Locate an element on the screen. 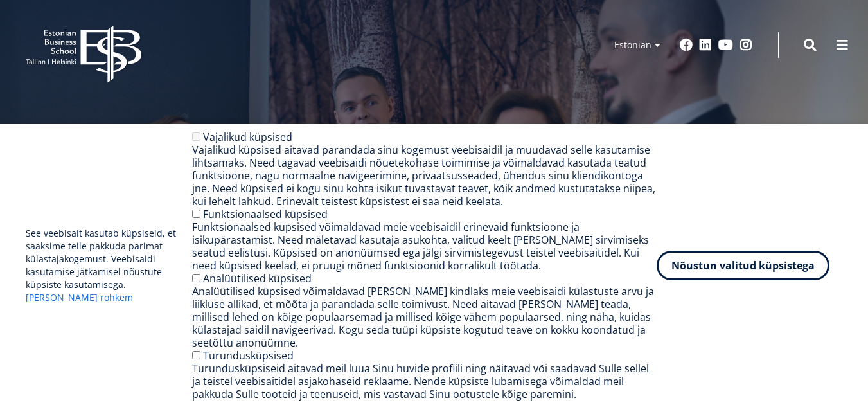 Image resolution: width=868 pixels, height=407 pixels. div: Vajalikud küpsised aitavad parandada sinu kogemust veebisaidil ja muudavad selle kasutamise lihts... is located at coordinates (424, 176).